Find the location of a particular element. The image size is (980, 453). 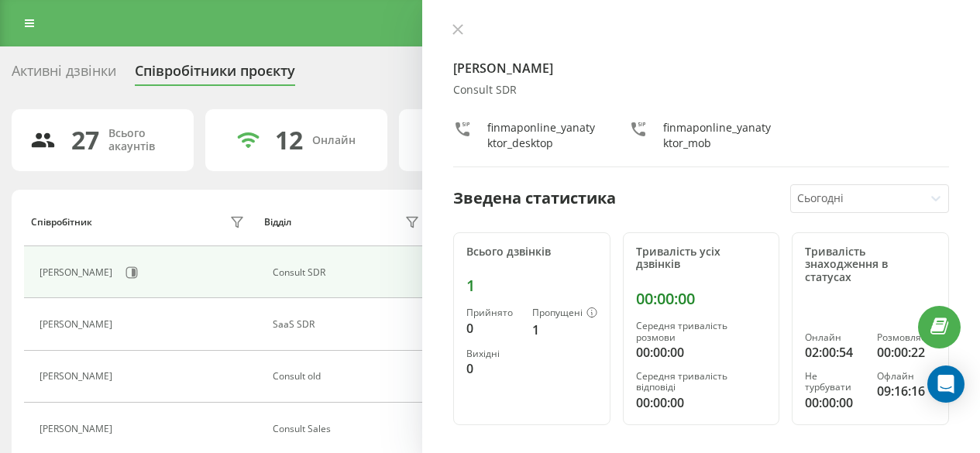

div: Середня тривалість розмови is located at coordinates (701, 331).